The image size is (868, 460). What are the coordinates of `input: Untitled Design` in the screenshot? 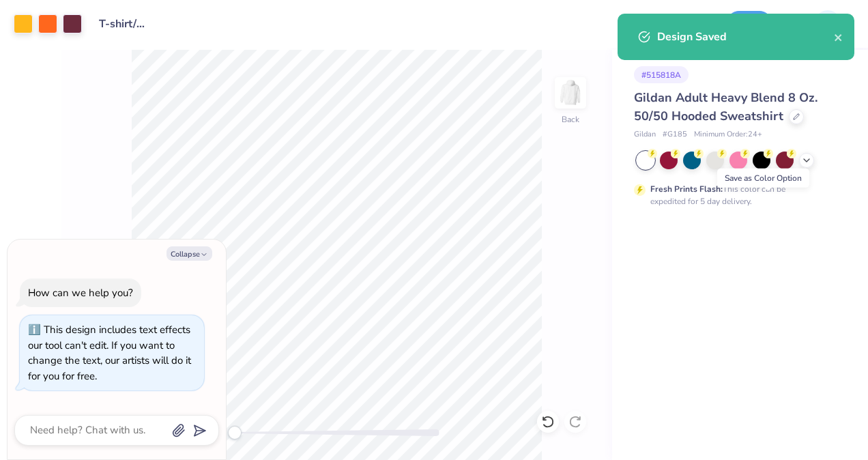 It's located at (122, 24).